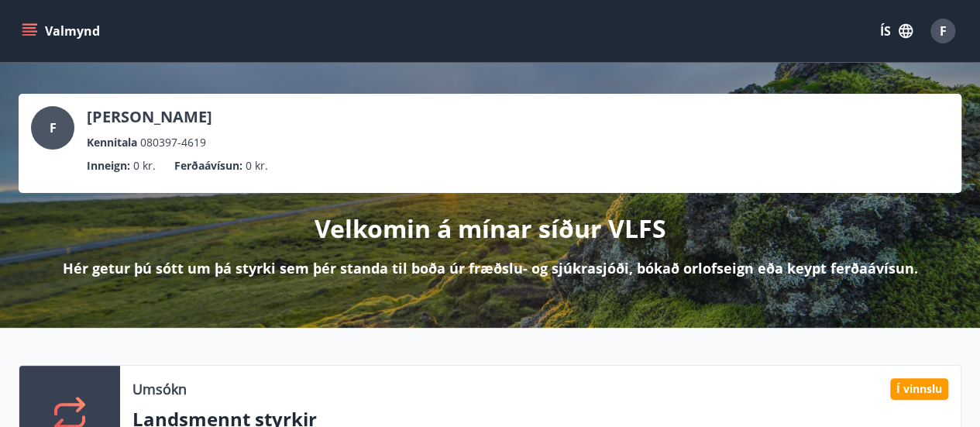 This screenshot has height=427, width=980. Describe the element at coordinates (896, 31) in the screenshot. I see `button: ÍS` at that location.